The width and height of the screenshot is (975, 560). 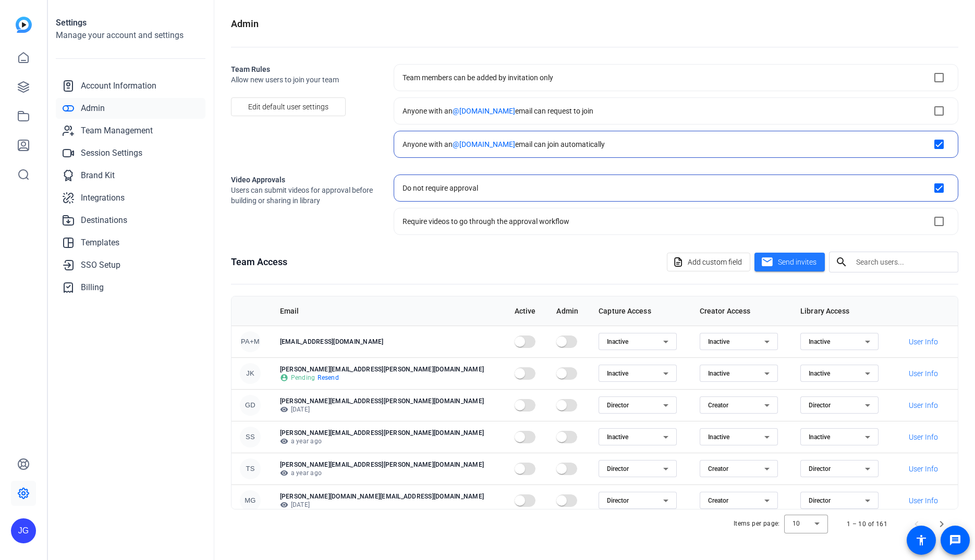 What do you see at coordinates (486, 222) in the screenshot?
I see `div: Require videos to go through the approval workflow` at bounding box center [486, 222].